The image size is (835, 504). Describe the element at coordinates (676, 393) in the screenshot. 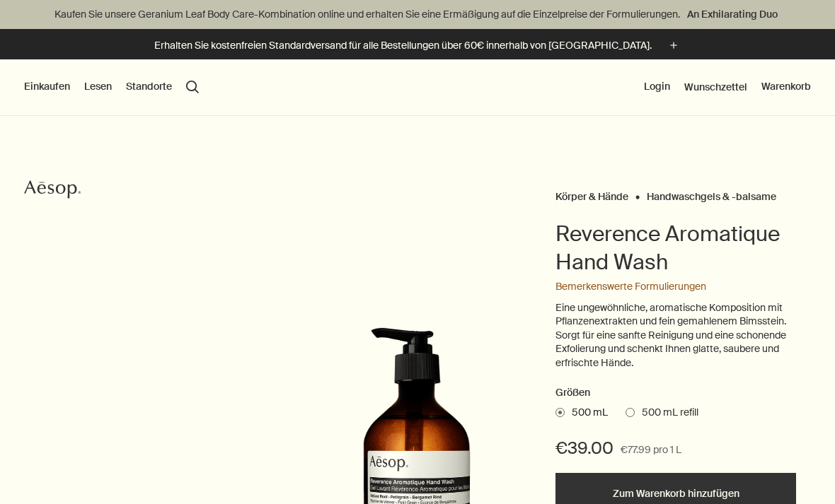

I see `h2: Größen` at that location.